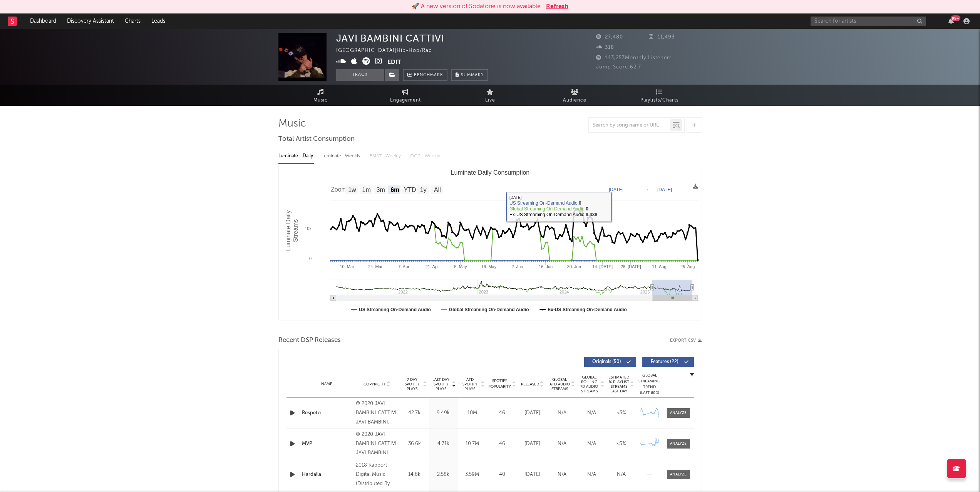  What do you see at coordinates (546, 267) in the screenshot?
I see `text: 16. Jun` at bounding box center [546, 267].